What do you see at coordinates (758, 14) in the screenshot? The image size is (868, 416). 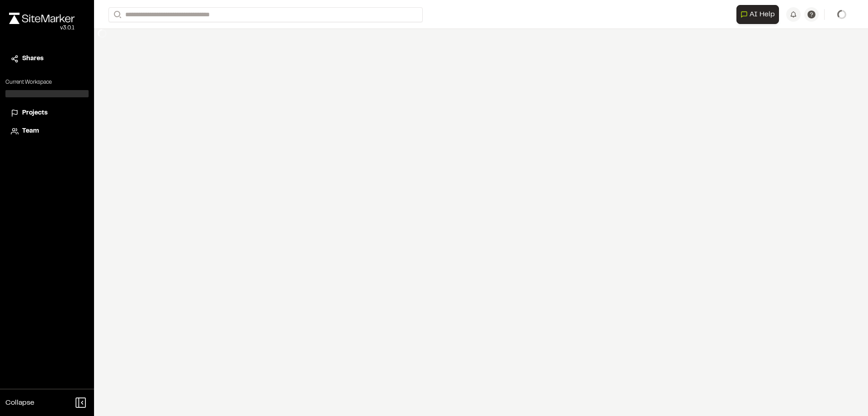 I see `button: Open AI Assistant` at bounding box center [758, 14].